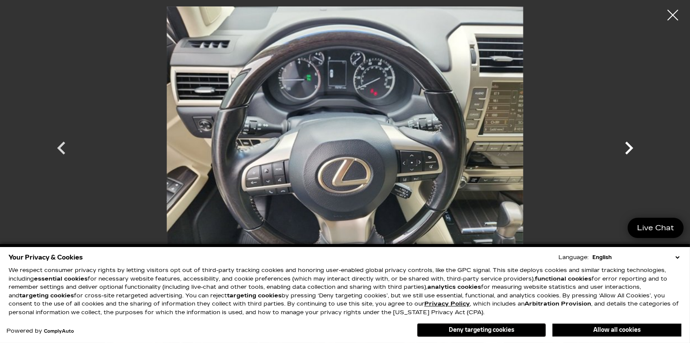 The height and width of the screenshot is (343, 690). I want to click on strong: essential cookies, so click(61, 279).